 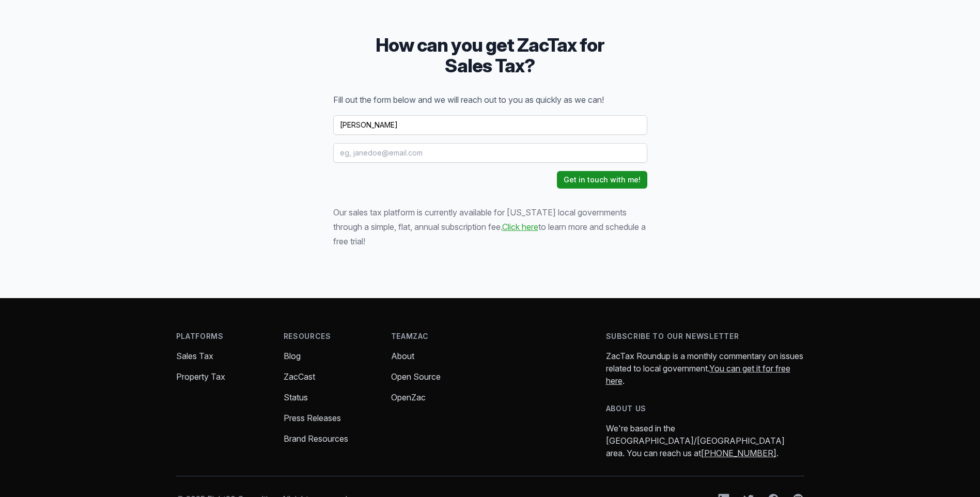 I want to click on button: Get in touch with me!, so click(x=602, y=180).